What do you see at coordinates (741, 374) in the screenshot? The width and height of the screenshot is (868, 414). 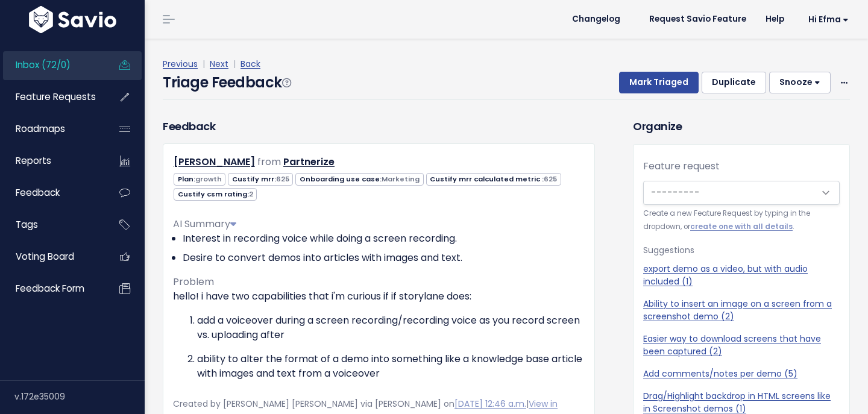 I see `a: Add comments/notes per demo (5)` at bounding box center [741, 374].